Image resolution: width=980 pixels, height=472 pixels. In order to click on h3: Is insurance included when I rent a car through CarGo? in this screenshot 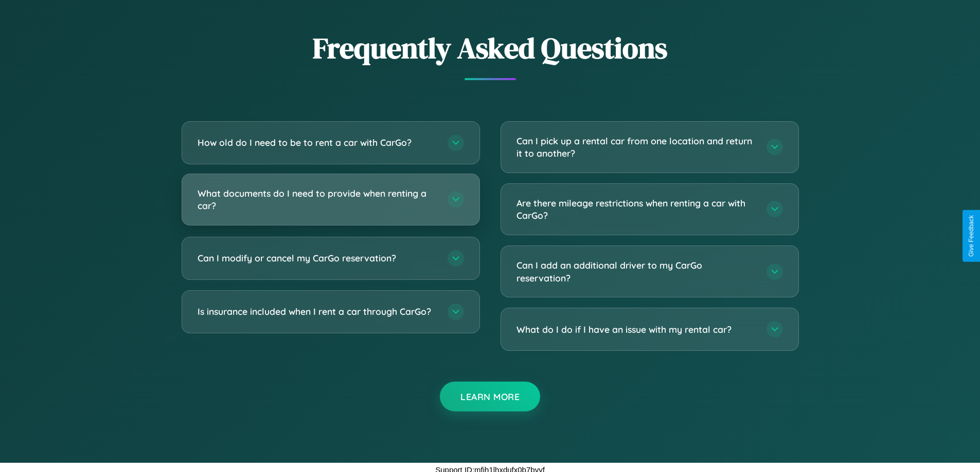, I will do `click(317, 312)`.